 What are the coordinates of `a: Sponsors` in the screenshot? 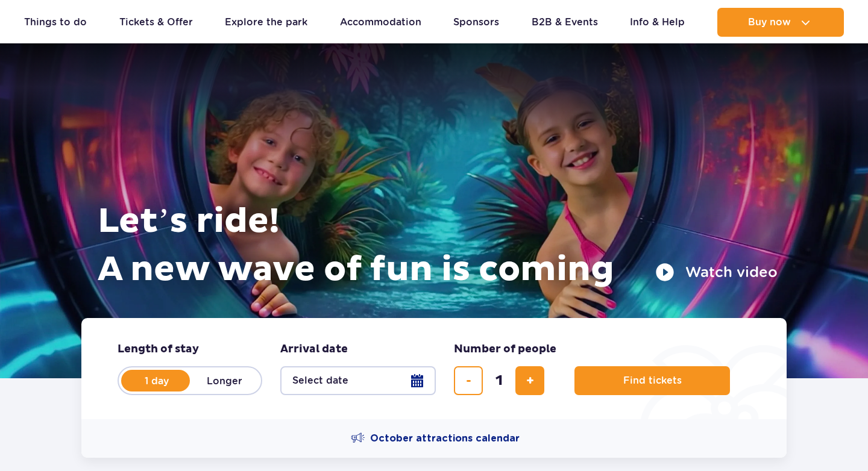 It's located at (477, 22).